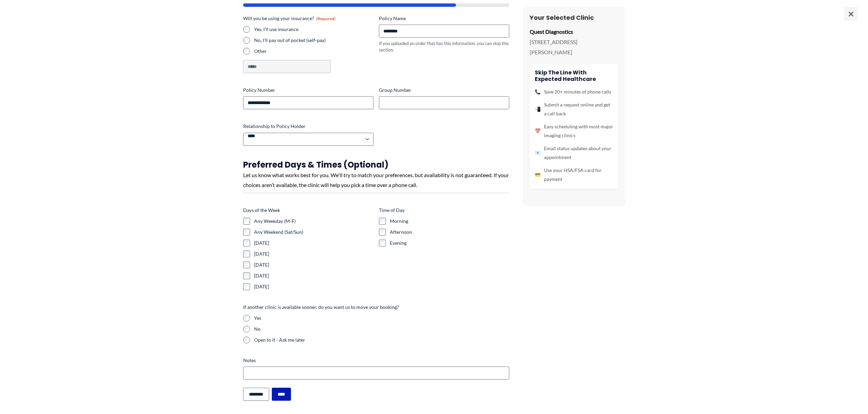 This screenshot has height=414, width=868. Describe the element at coordinates (314, 232) in the screenshot. I see `label: Any Weekend (Sat/Sun)` at that location.